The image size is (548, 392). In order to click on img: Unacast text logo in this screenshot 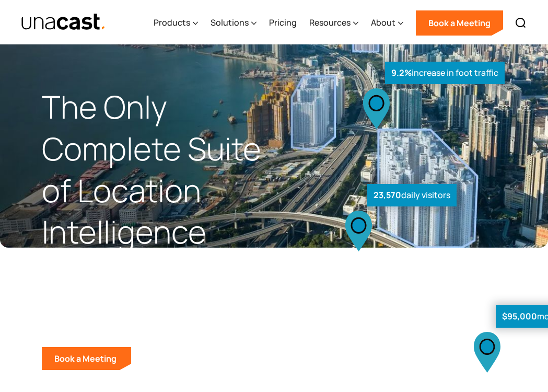, I will do `click(63, 22)`.